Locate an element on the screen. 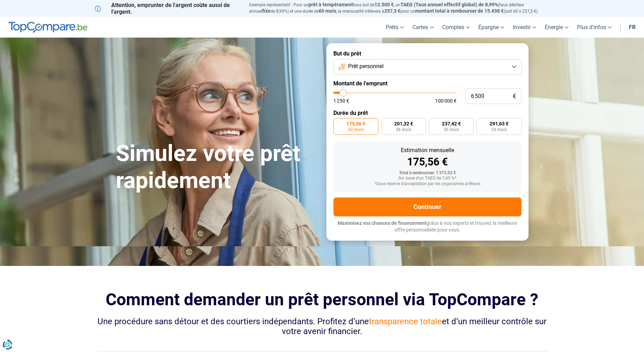  span: 100 000 € is located at coordinates (446, 101).